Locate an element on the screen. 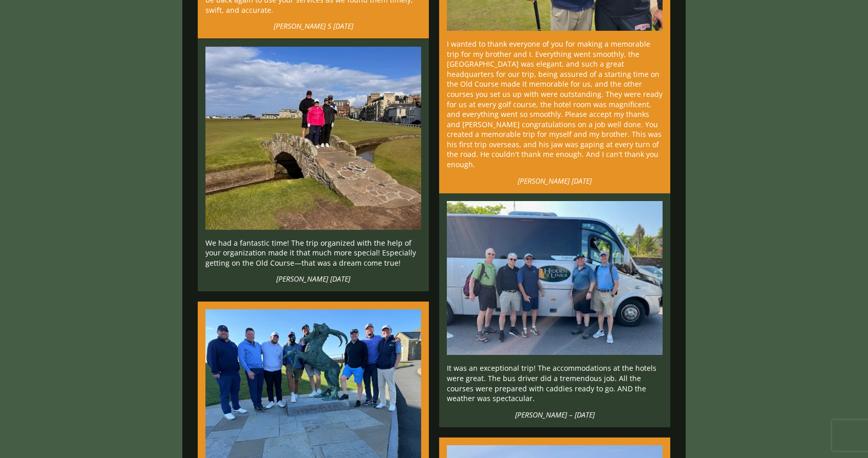  p: It was an exceptional trip! The accommodations at the hotels were great. The bus driver did a tre... is located at coordinates (555, 383).